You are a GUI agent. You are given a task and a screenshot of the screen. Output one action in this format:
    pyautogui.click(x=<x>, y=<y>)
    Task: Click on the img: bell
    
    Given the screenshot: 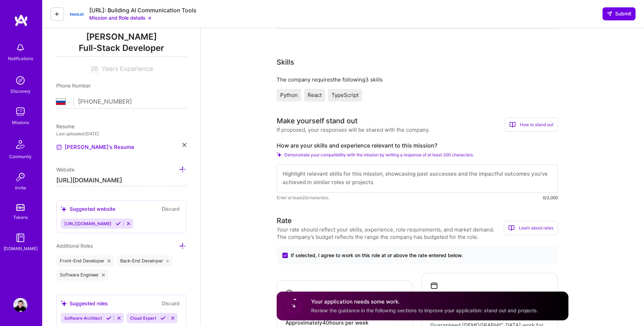 What is the action you would take?
    pyautogui.click(x=20, y=48)
    